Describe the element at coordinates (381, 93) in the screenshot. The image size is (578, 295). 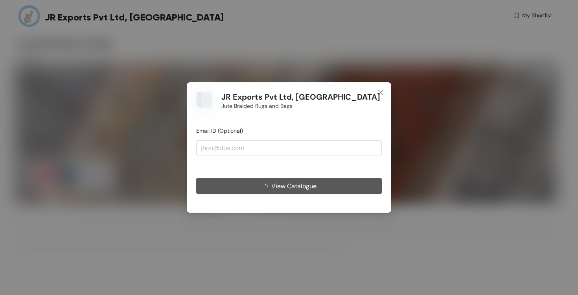
I see `button: Close` at that location.